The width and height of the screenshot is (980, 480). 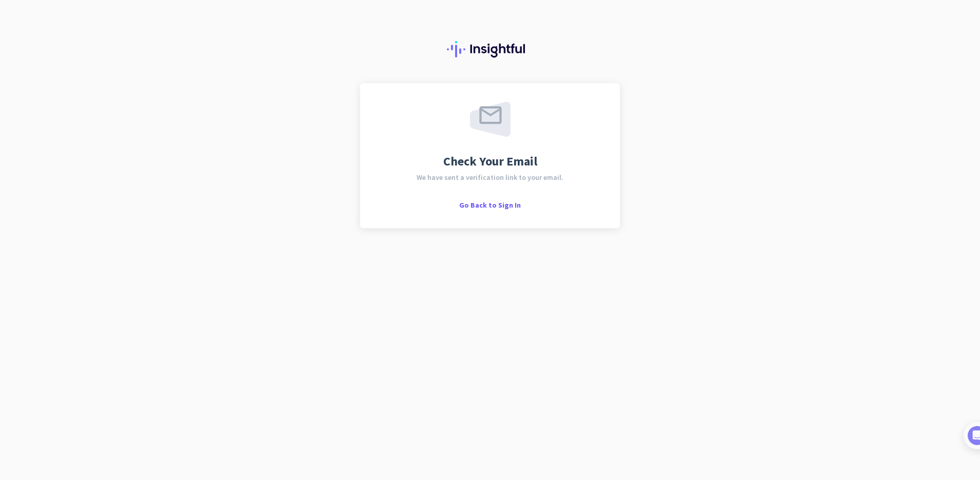 I want to click on span: We have sent a verification link to your email., so click(x=490, y=177).